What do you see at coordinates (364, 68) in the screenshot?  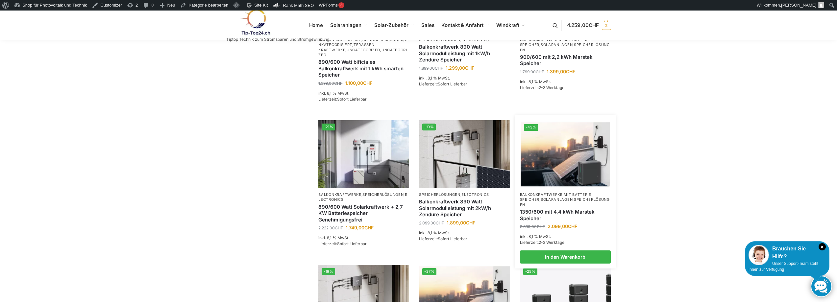 I see `a: 890/600 Watt bificiales Balkonkraftwerk mit 1 kWh smarten Speicher` at bounding box center [364, 68].